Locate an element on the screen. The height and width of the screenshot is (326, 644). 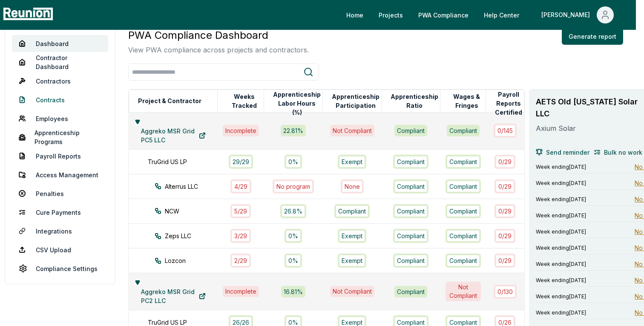
button: Send reminder is located at coordinates (562, 152).